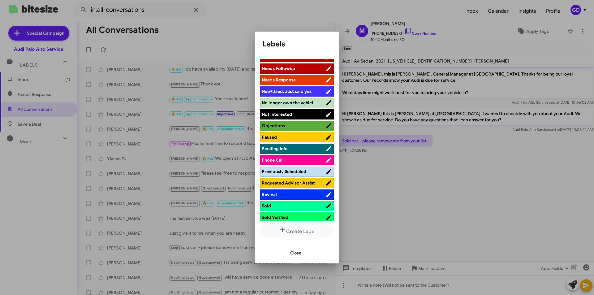 This screenshot has width=594, height=295. I want to click on span: Sold, so click(266, 206).